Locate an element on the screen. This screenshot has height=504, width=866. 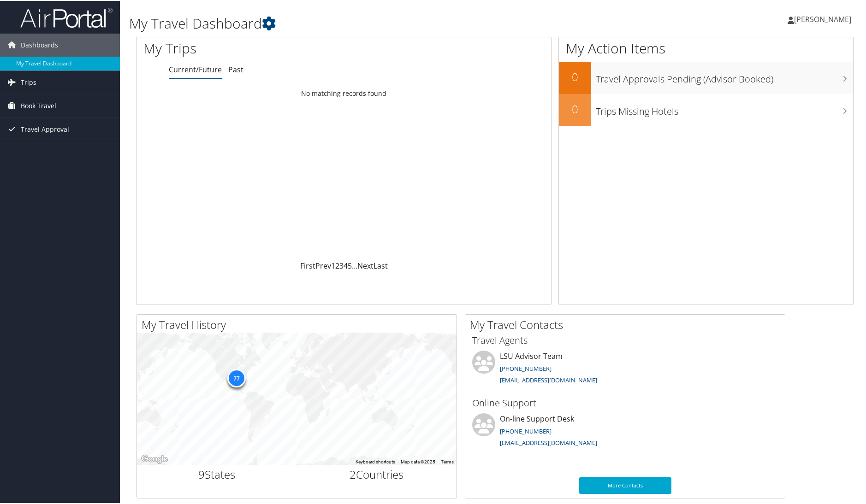
li: On-line Support Desk is located at coordinates (547, 435).